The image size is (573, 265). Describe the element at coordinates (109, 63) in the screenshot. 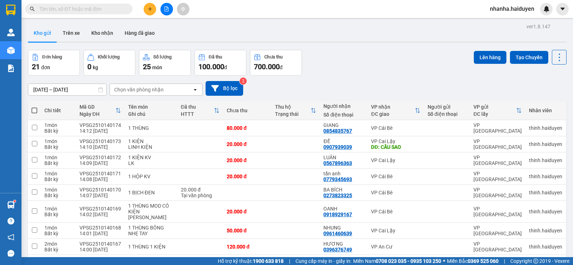

I see `button: Khối lượng0kg` at that location.